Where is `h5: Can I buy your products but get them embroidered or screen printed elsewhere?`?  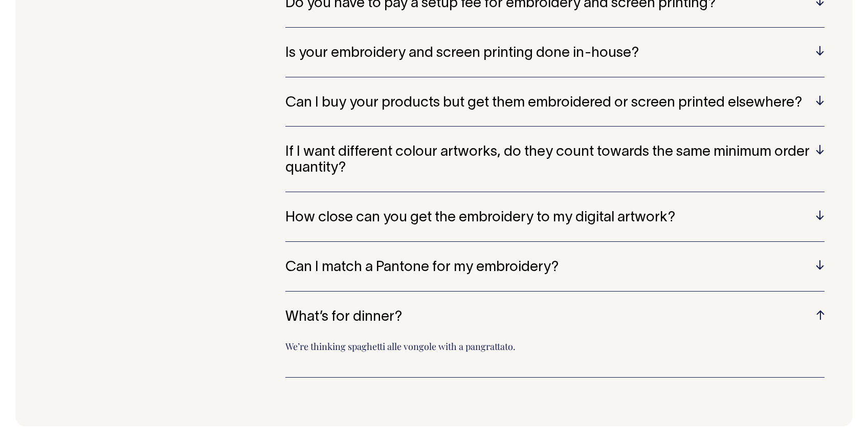
h5: Can I buy your products but get them embroidered or screen printed elsewhere? is located at coordinates (555, 103).